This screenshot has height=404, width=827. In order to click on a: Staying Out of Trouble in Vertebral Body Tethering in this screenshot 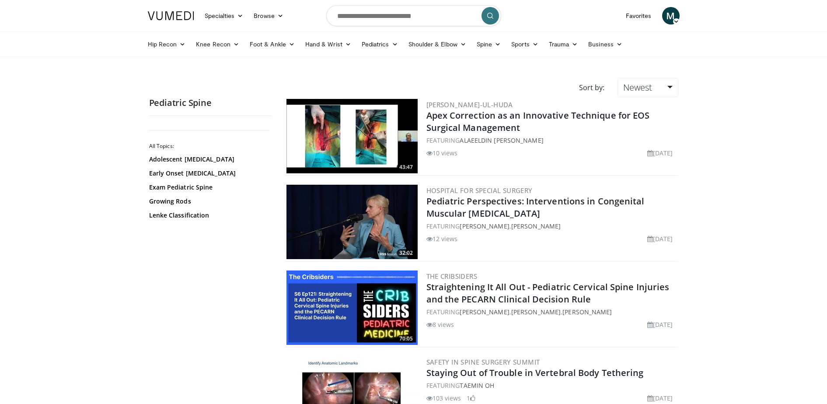, I will do `click(535, 372)`.